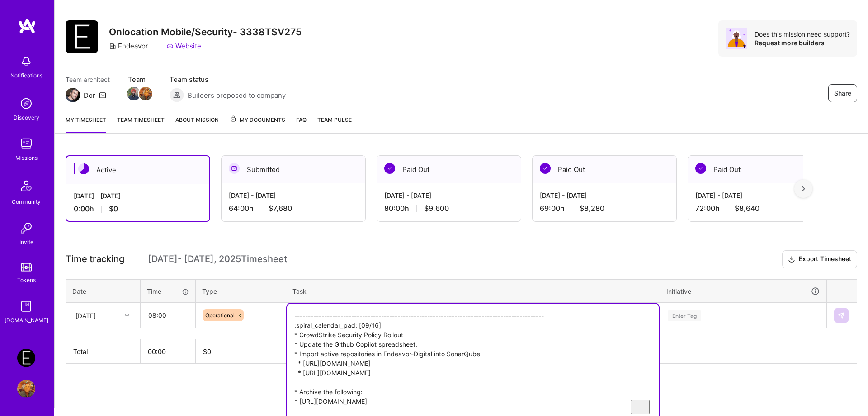 The height and width of the screenshot is (416, 868). Describe the element at coordinates (127, 315) in the screenshot. I see `i: icon Chevron` at that location.